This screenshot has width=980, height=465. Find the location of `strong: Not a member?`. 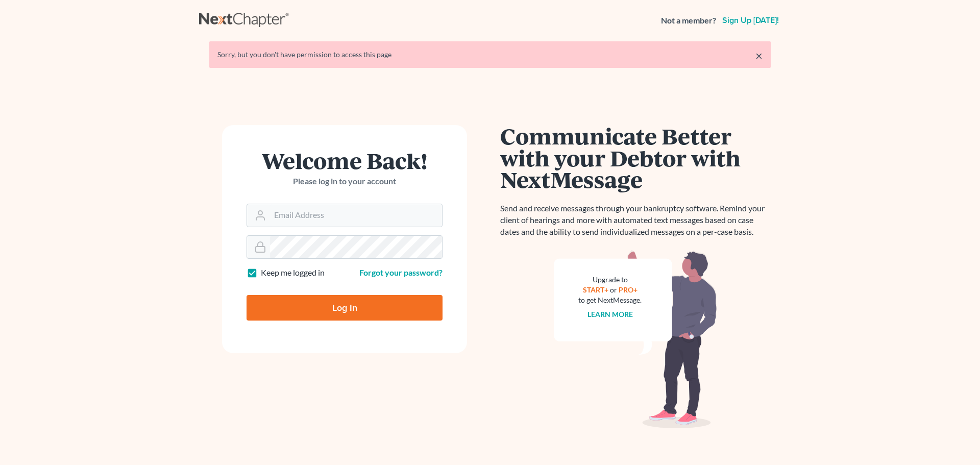

strong: Not a member? is located at coordinates (689, 21).